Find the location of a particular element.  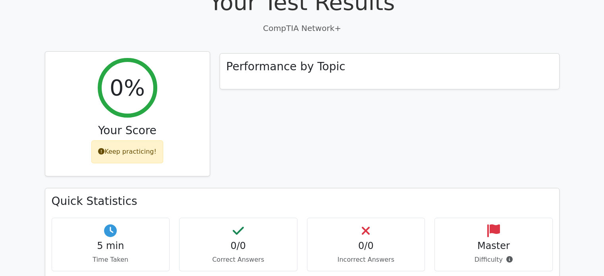

p: Time Taken is located at coordinates (111, 260).